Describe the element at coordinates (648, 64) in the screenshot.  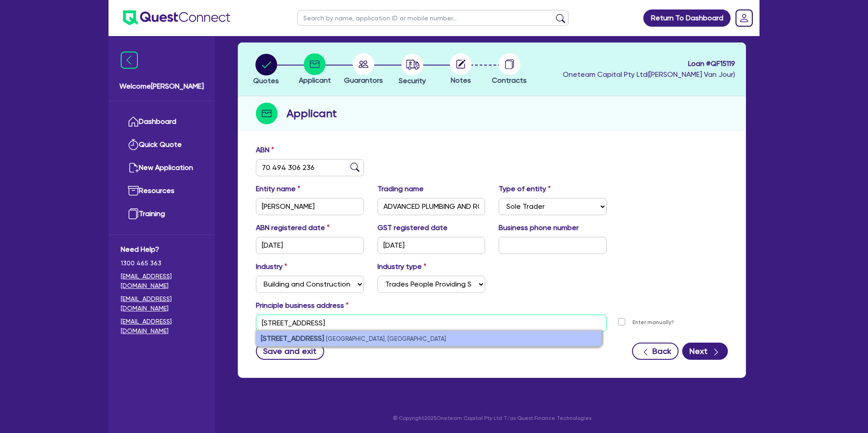
I see `span: Loan # QF15119` at that location.